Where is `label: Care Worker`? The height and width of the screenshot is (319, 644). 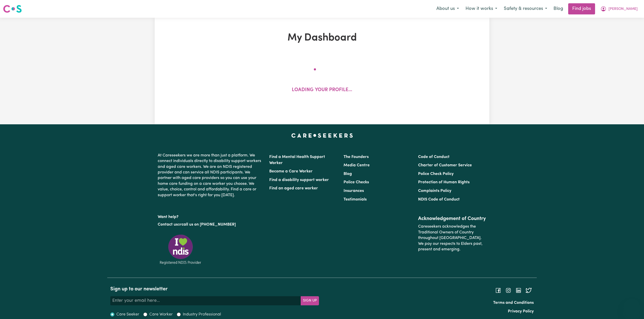 label: Care Worker is located at coordinates (161, 315).